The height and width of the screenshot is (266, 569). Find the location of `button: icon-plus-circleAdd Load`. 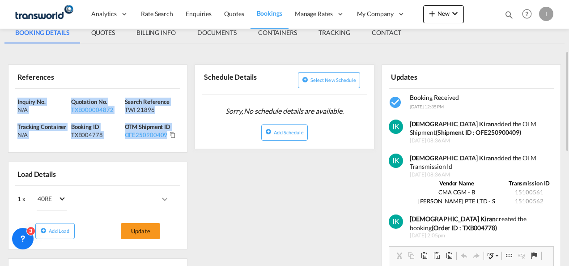

button: icon-plus-circleAdd Load is located at coordinates (55, 231).